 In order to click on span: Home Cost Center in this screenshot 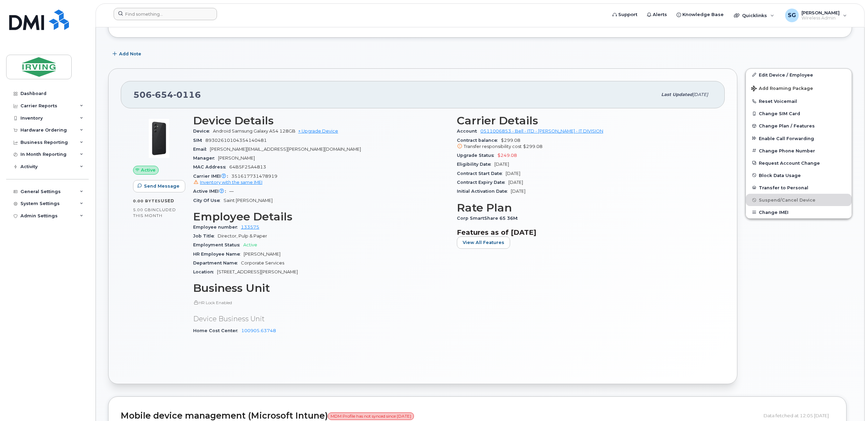, I will do `click(217, 330)`.